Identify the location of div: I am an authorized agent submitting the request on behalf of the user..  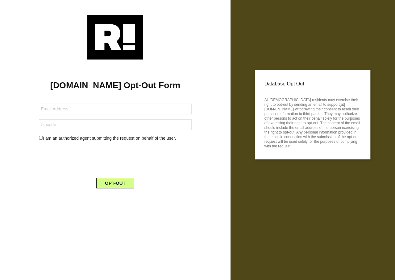
(115, 138).